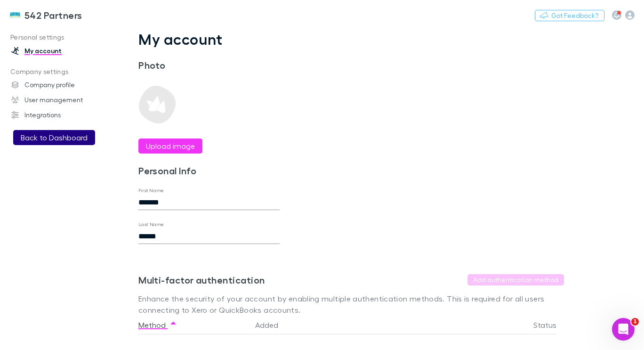  I want to click on a: My account, so click(61, 51).